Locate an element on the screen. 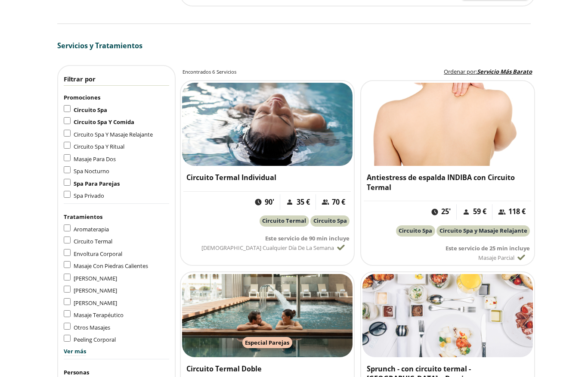 The height and width of the screenshot is (377, 588). a: Circuito Termal Individual90'35 €70 €Circuito TermalCircuito SpaEste servicio de 90 min incluye[D... is located at coordinates (267, 173).